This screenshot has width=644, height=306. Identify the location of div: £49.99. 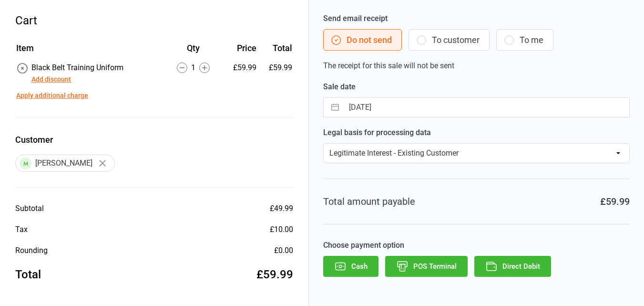
(281, 209).